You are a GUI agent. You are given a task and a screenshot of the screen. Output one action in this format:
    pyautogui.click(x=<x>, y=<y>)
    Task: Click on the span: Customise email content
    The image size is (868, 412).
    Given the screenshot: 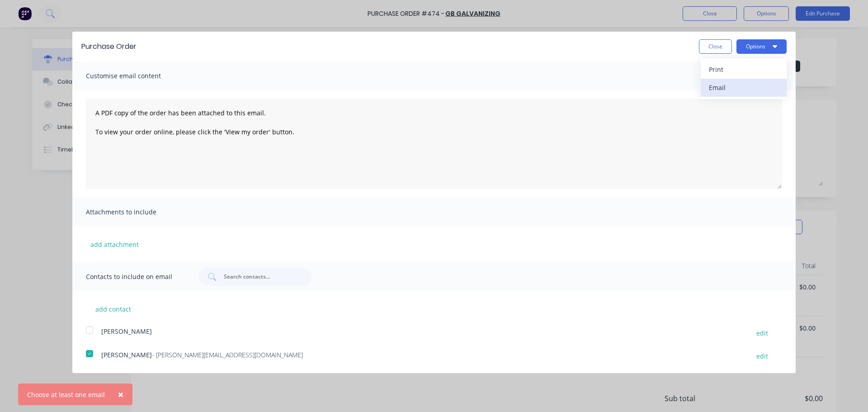 What is the action you would take?
    pyautogui.click(x=135, y=76)
    